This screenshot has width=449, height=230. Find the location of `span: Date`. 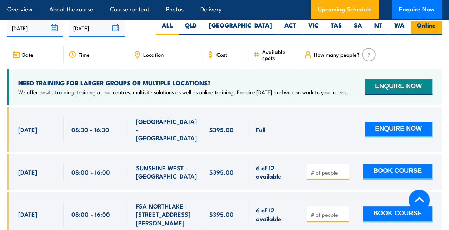

span: Date is located at coordinates (28, 54).